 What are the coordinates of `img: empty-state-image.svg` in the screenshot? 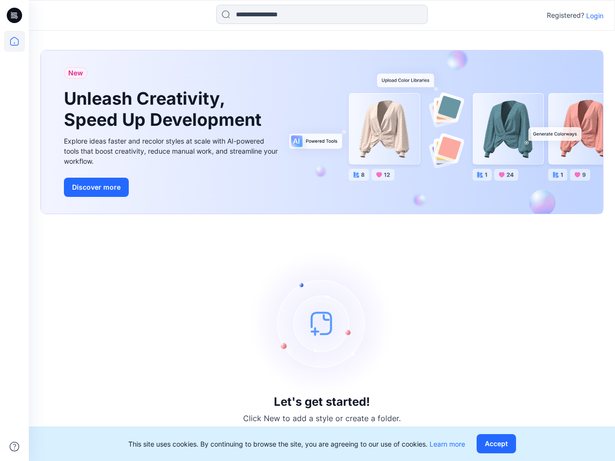 It's located at (322, 323).